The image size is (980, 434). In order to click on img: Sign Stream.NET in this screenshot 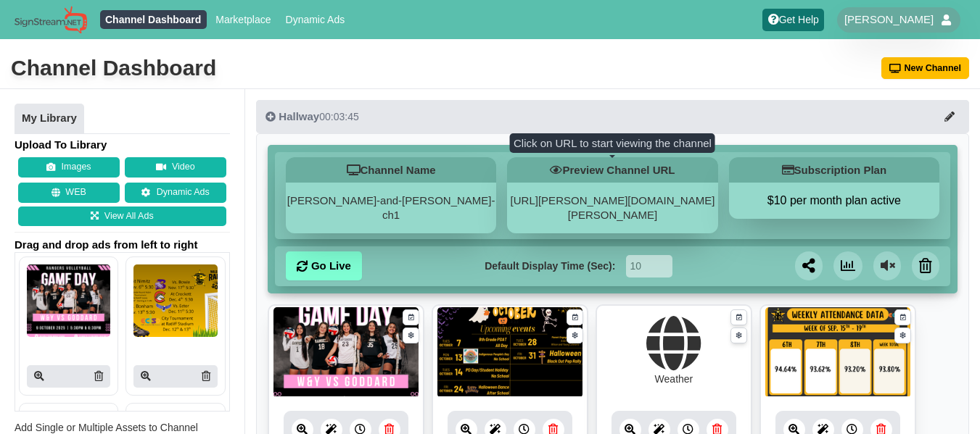, I will do `click(51, 20)`.